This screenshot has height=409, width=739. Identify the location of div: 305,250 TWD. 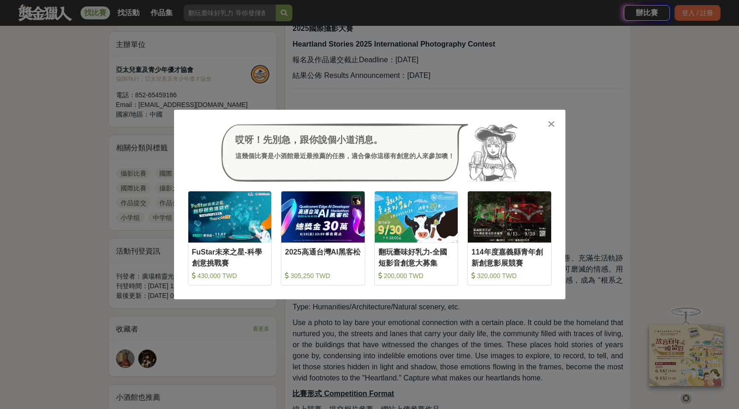
(323, 275).